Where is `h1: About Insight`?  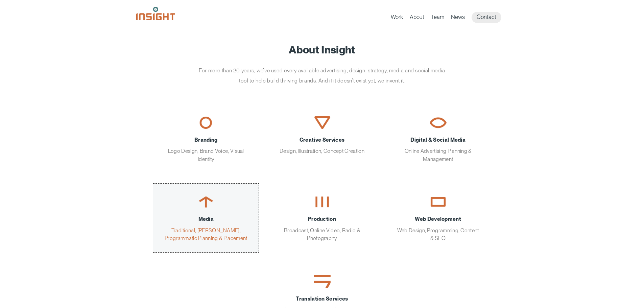 h1: About Insight is located at coordinates (322, 50).